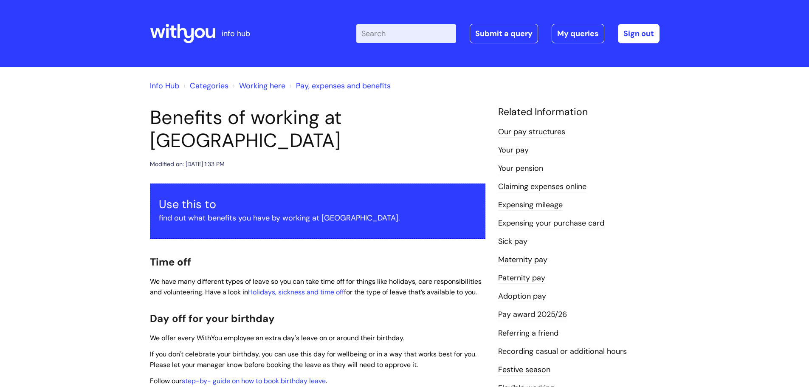 The height and width of the screenshot is (387, 809). Describe the element at coordinates (521, 278) in the screenshot. I see `a: Paternity pay` at that location.